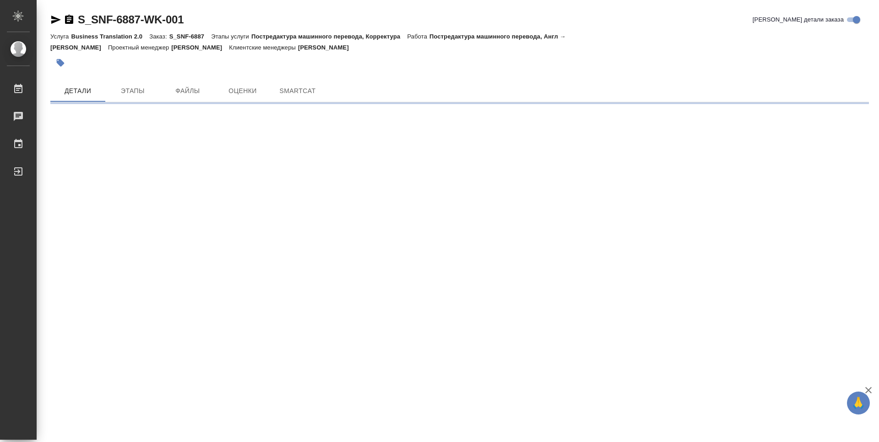 The height and width of the screenshot is (442, 879). I want to click on span: Детали, so click(78, 91).